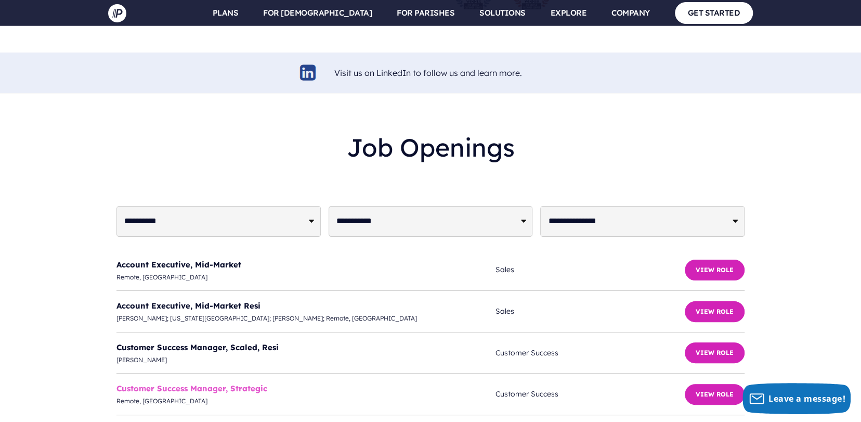 This screenshot has width=861, height=422. Describe the element at coordinates (308, 72) in the screenshot. I see `img: linkedin-logo` at that location.